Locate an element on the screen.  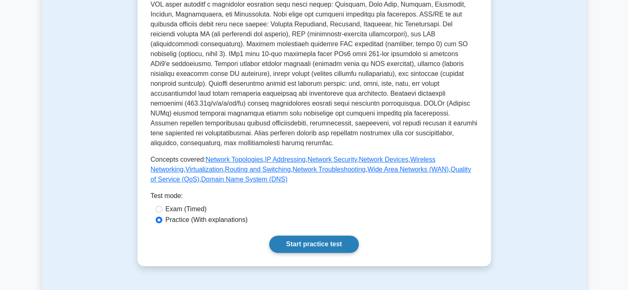
a: Domain Name System (DNS) is located at coordinates (244, 179).